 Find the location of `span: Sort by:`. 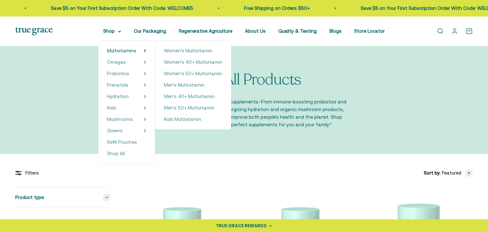

span: Sort by: is located at coordinates (432, 173).